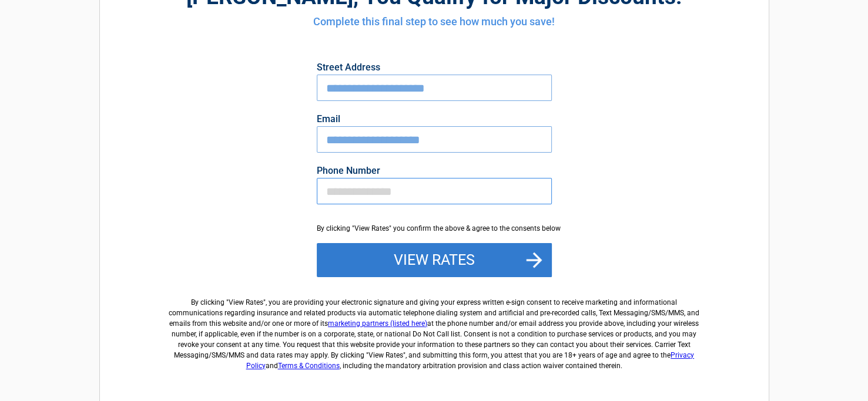  What do you see at coordinates (434, 260) in the screenshot?
I see `button: View Rates` at bounding box center [434, 260].